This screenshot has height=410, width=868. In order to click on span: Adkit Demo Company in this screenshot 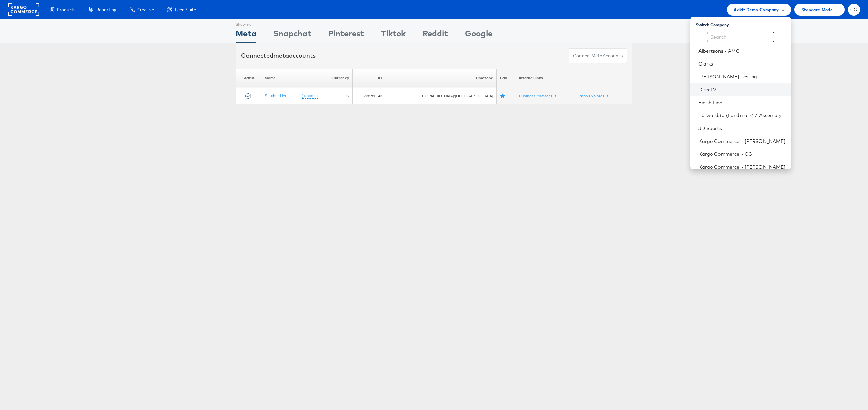, I will do `click(756, 10)`.